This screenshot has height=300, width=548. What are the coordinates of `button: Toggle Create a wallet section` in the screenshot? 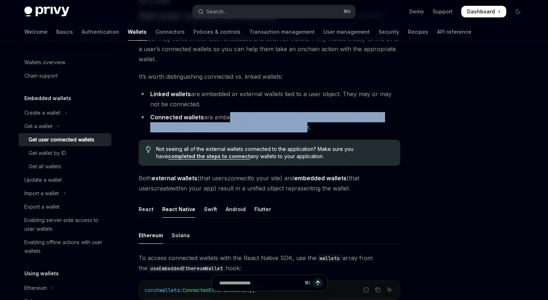 It's located at (65, 113).